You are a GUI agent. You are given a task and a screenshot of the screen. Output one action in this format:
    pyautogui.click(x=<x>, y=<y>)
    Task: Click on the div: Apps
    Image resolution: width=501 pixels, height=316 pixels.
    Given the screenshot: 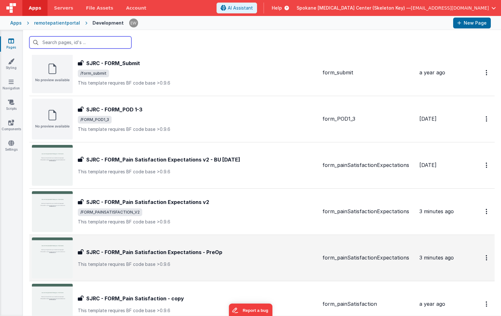 What is the action you would take?
    pyautogui.click(x=16, y=23)
    